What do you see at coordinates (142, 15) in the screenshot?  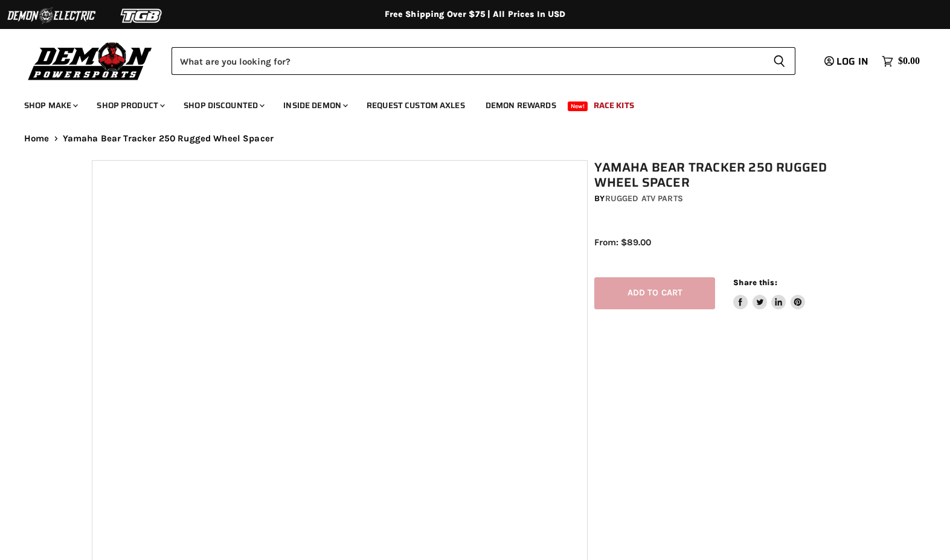 I see `img: TGB Logo 2` at bounding box center [142, 15].